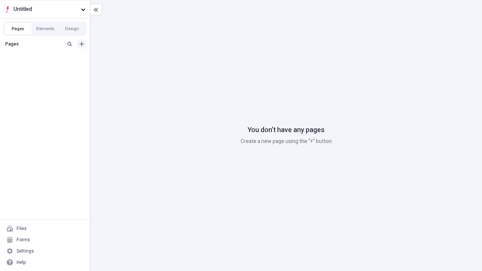 This screenshot has width=482, height=271. Describe the element at coordinates (23, 240) in the screenshot. I see `div: Forms` at that location.